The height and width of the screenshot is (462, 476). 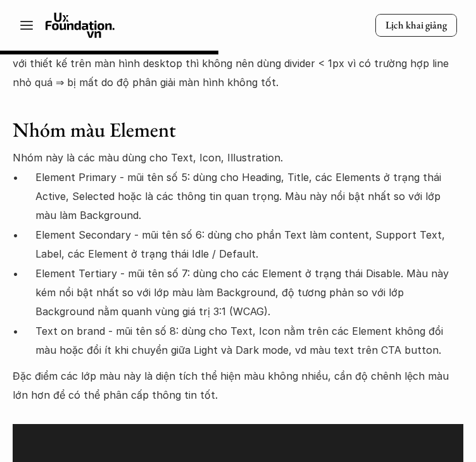 I want to click on p: Element Tertiary - mũi tên số 7: dùng cho các Element ở trạng thái Disable. Màu này kém nổi bật n..., so click(x=250, y=292).